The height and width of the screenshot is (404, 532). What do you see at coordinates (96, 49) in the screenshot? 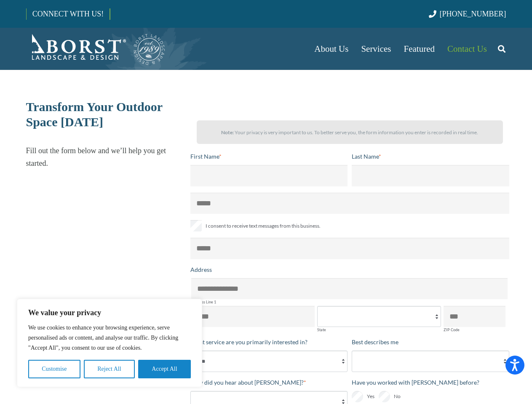
I see `a: Borst-Logo` at bounding box center [96, 49].